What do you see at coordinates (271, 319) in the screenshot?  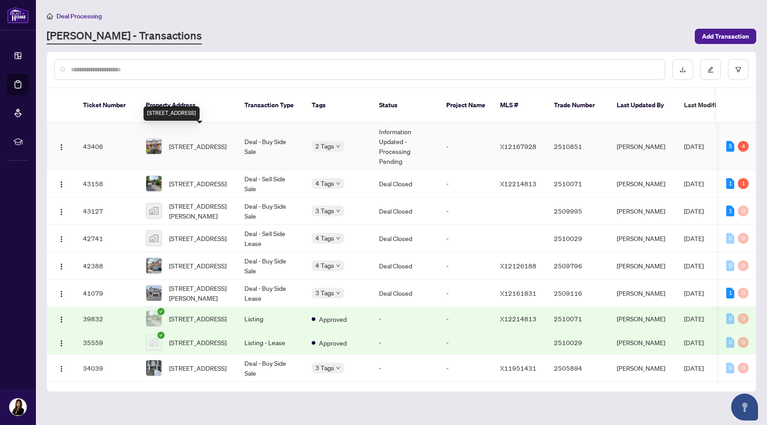 I see `td: Listing` at bounding box center [271, 319].